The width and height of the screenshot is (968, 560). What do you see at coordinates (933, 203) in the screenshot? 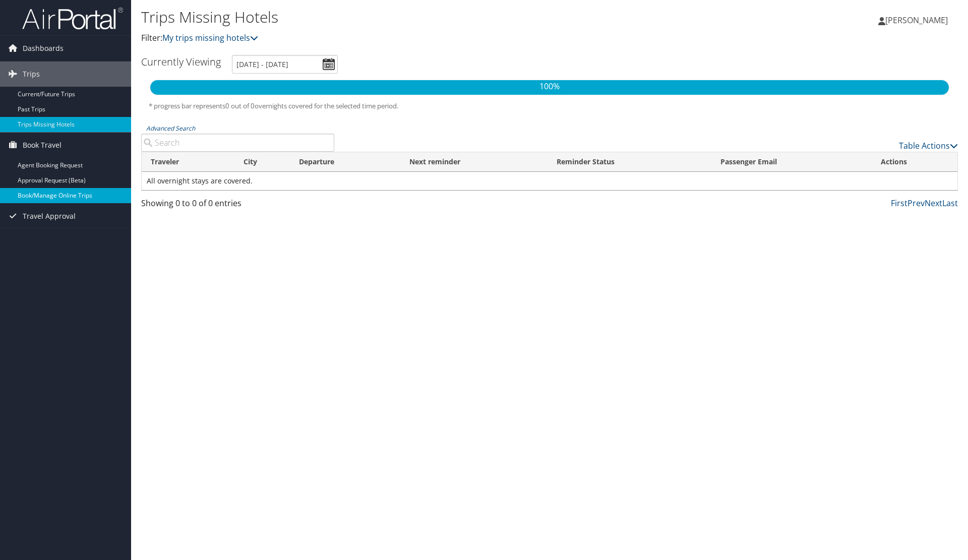
I see `a: Next` at bounding box center [933, 203].